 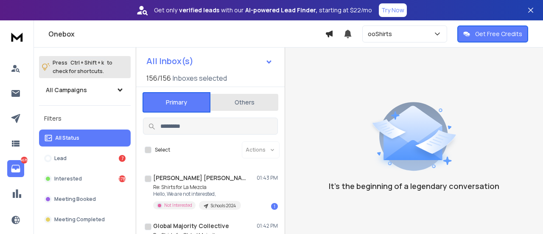 What do you see at coordinates (85, 158) in the screenshot?
I see `button: Lead7` at bounding box center [85, 158].